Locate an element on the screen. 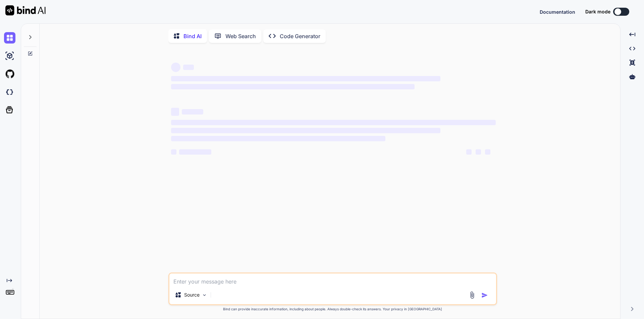  span: Documentation is located at coordinates (557, 12).